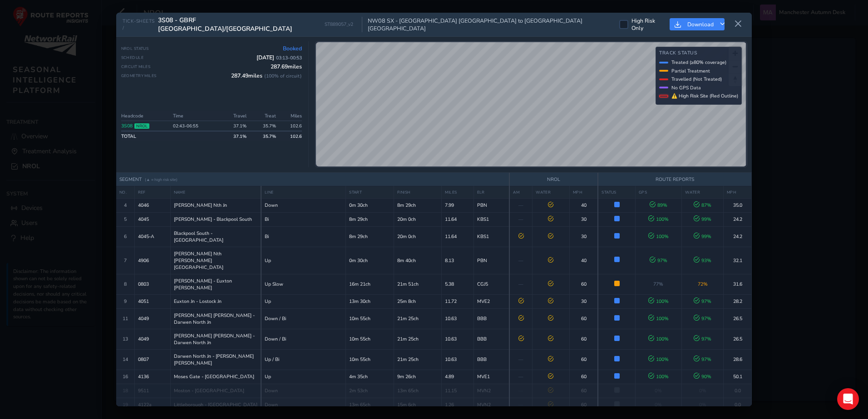 The image size is (868, 419). What do you see at coordinates (417, 391) in the screenshot?
I see `td: 13m 65ch` at bounding box center [417, 391].